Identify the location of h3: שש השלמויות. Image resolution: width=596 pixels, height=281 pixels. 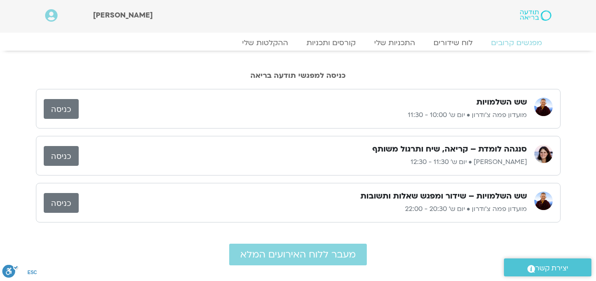
(502, 102).